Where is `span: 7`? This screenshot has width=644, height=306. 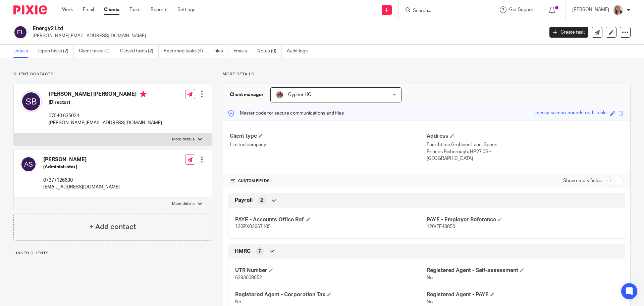
span: 7 is located at coordinates (260, 252).